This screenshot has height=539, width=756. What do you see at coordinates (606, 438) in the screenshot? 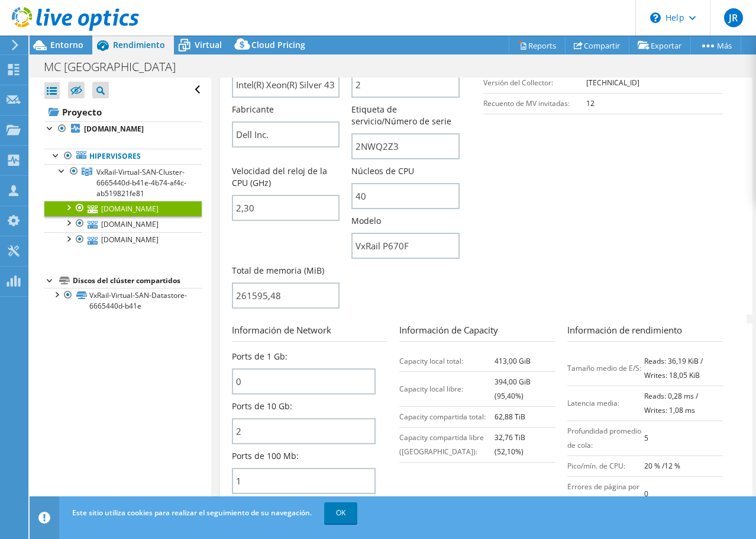
I see `td: Profundidad promedio de cola:` at bounding box center [606, 438].